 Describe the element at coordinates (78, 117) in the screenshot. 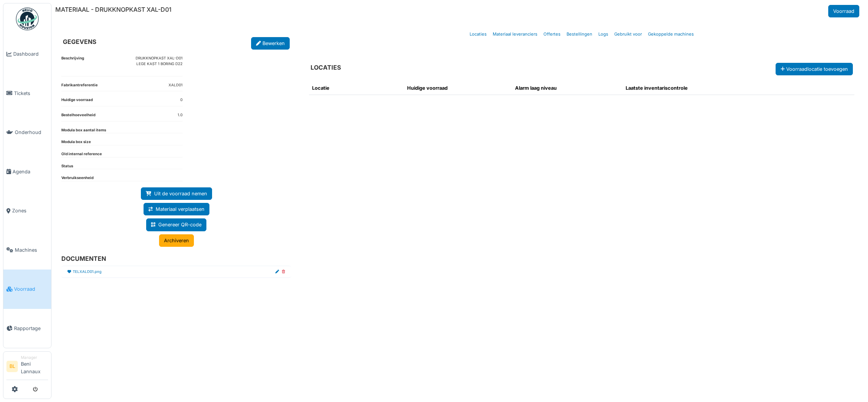

I see `dt: Bestelhoeveelheid` at that location.